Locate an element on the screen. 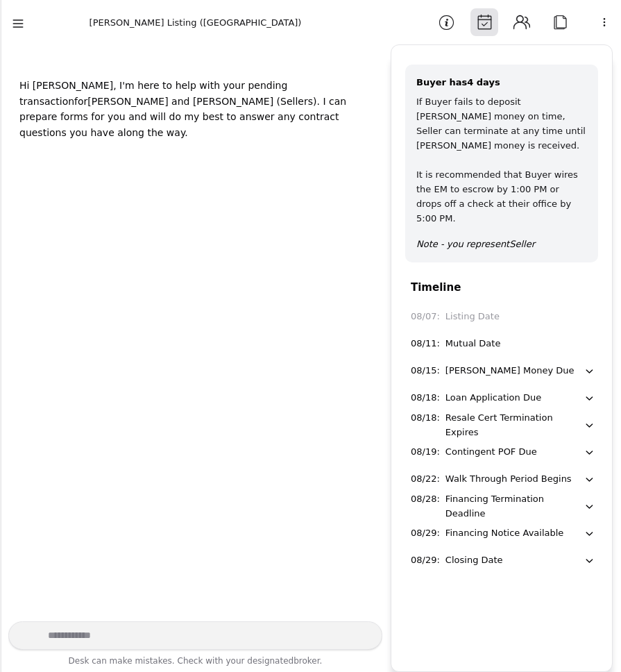 The height and width of the screenshot is (672, 621). div: 08/11 : is located at coordinates (425, 344).